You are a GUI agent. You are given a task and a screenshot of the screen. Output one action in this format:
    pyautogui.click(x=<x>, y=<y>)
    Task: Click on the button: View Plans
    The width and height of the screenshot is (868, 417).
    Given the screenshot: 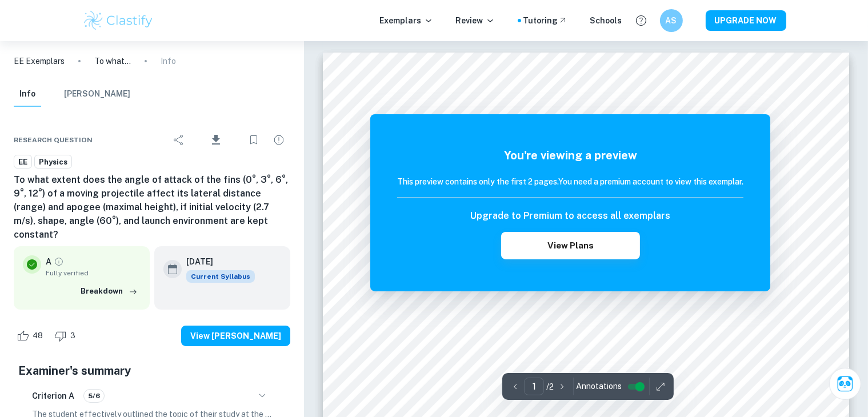 What is the action you would take?
    pyautogui.click(x=571, y=246)
    